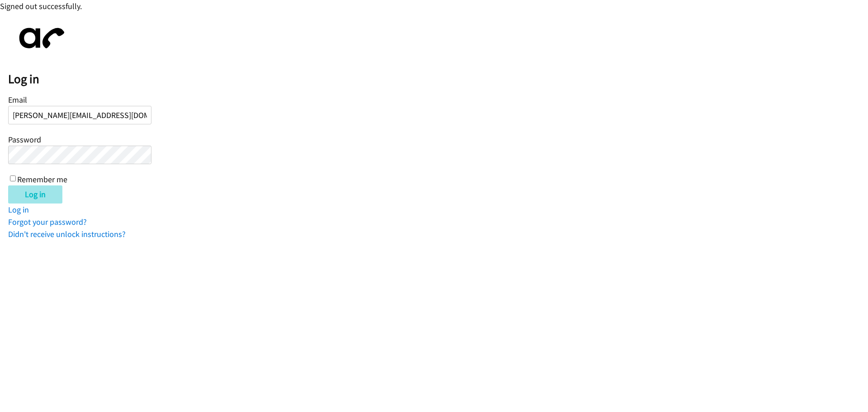 The image size is (868, 412). Describe the element at coordinates (18, 100) in the screenshot. I see `label: Email` at that location.